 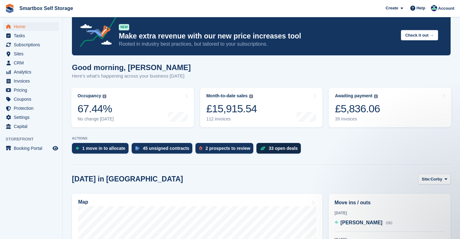 What do you see at coordinates (354, 96) in the screenshot?
I see `div: Awaiting payment` at bounding box center [354, 96].